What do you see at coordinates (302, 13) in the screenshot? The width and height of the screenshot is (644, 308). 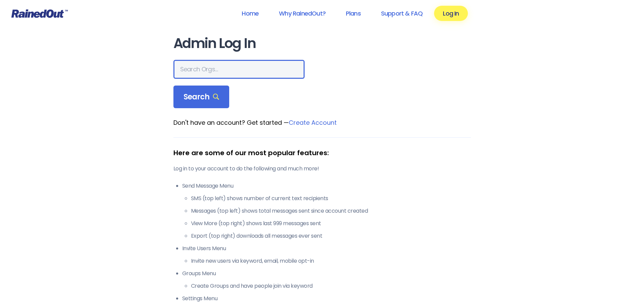 I see `a: Why RainedOut?` at bounding box center [302, 13].